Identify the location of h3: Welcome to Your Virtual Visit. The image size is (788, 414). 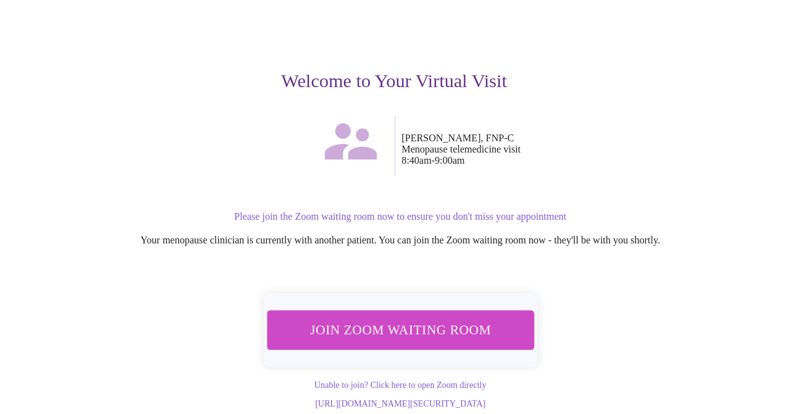
(394, 81).